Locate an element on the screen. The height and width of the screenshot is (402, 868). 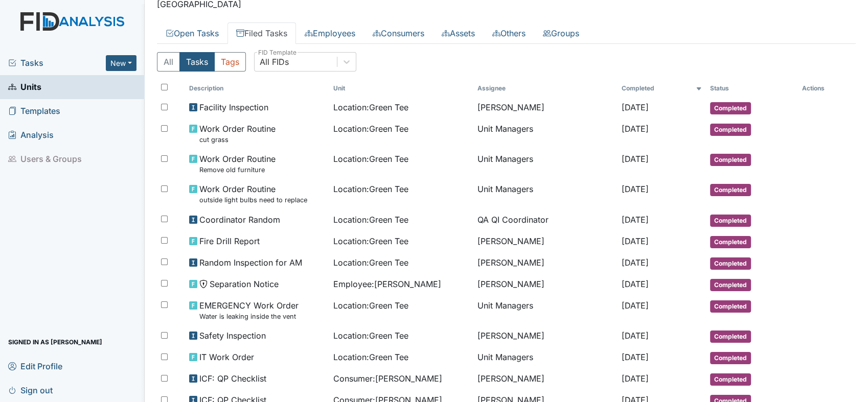
button: All is located at coordinates (168, 62).